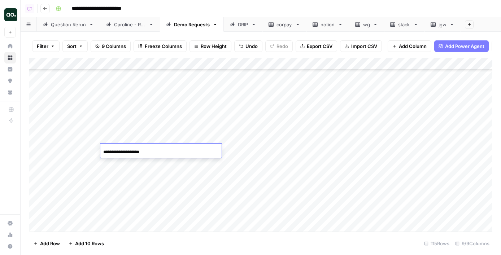 Image resolution: width=501 pixels, height=255 pixels. I want to click on a: Settings, so click(10, 223).